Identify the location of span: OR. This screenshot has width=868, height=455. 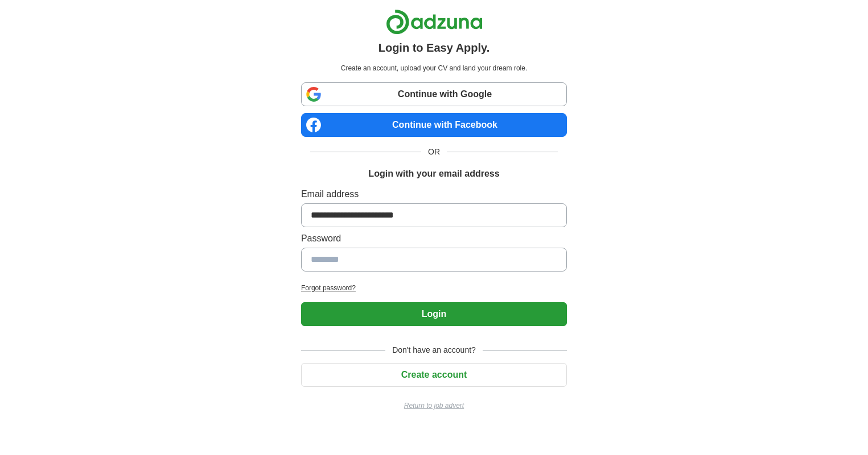
(433, 151).